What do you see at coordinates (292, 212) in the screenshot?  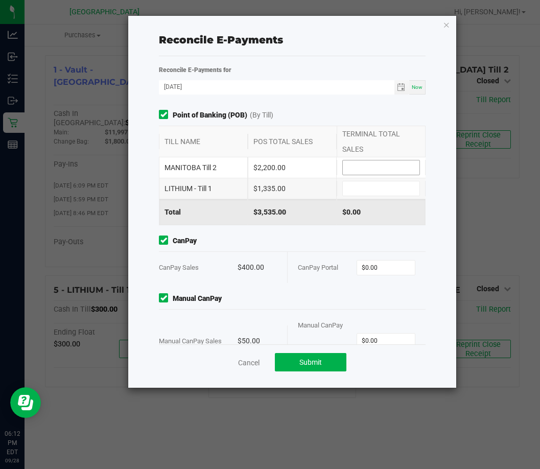 I see `div: $3,535.00` at bounding box center [292, 212].